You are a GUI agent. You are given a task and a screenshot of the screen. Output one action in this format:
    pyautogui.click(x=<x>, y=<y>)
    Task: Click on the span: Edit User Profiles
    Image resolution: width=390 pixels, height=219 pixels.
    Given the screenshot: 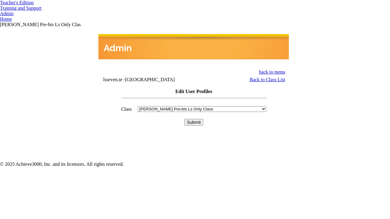 What is the action you would take?
    pyautogui.click(x=193, y=91)
    